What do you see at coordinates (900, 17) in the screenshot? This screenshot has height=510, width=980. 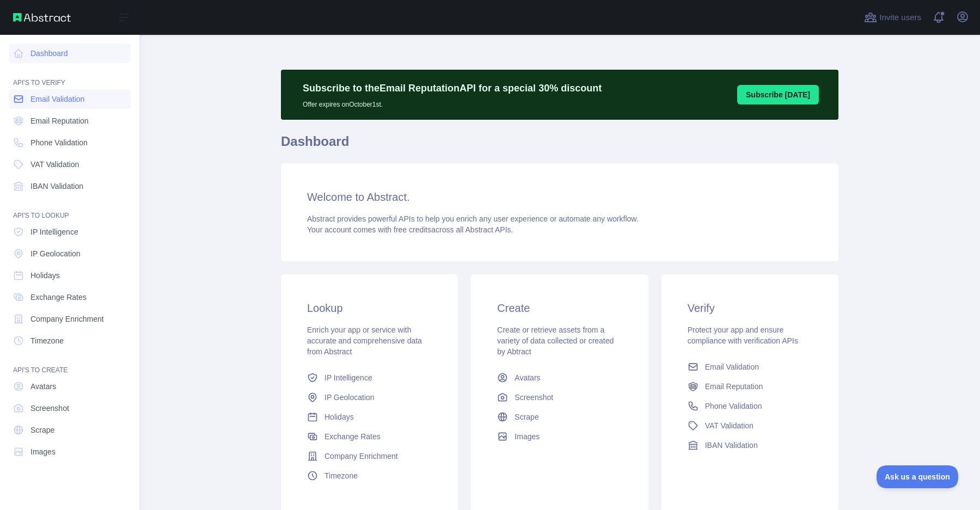 I see `span: Invite users` at bounding box center [900, 17].